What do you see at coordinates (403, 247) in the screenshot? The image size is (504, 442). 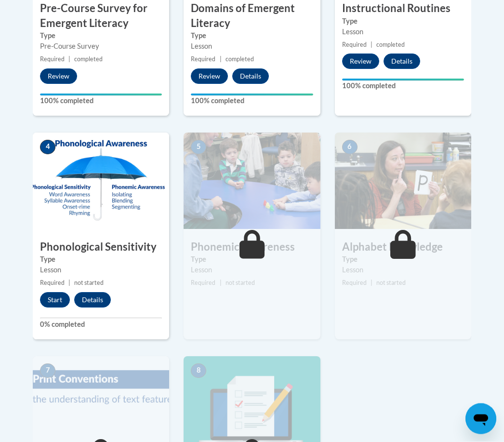 I see `h3: Alphabet Knowledge` at bounding box center [403, 247].